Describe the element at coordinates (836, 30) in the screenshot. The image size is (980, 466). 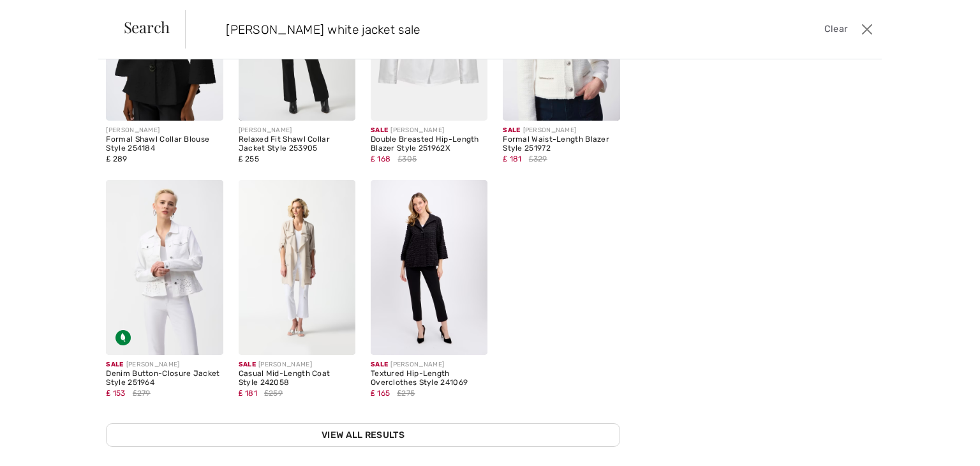
I see `span: Clear` at that location.